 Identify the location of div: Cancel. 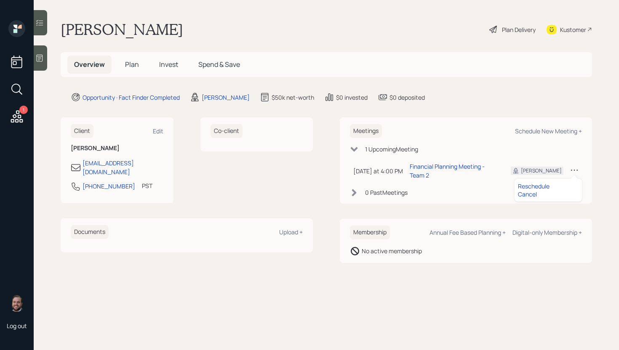
(548, 194).